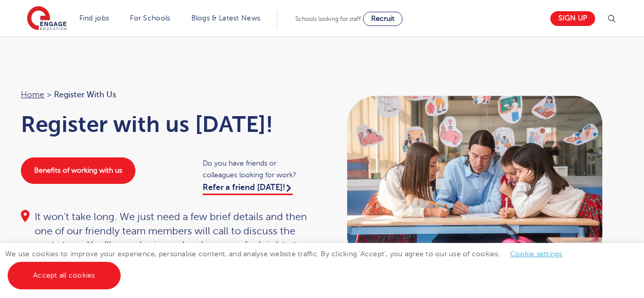 This screenshot has width=644, height=298. I want to click on span: We use cookies to improve your experience, personalise content, and analyse website traffic. By c..., so click(289, 264).